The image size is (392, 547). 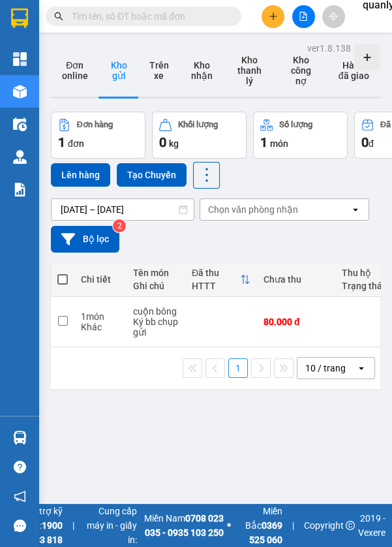 I want to click on span: đơn, so click(x=76, y=144).